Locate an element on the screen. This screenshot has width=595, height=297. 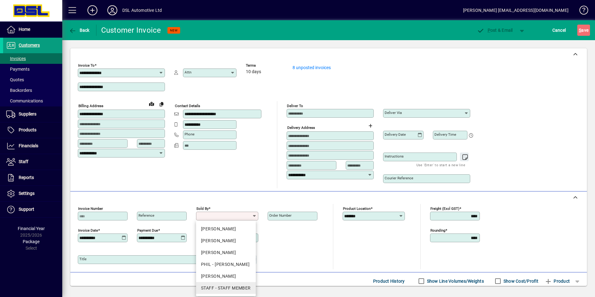
a: 8 unposted invoices is located at coordinates (312, 68).